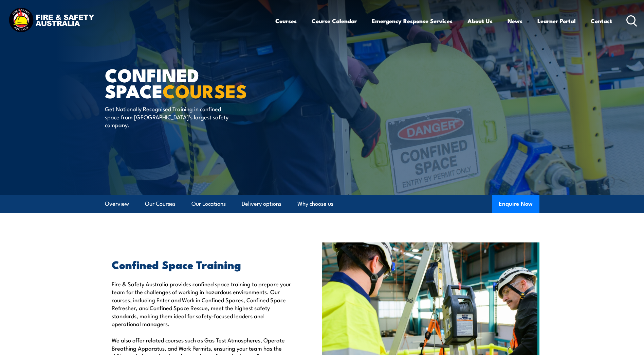 This screenshot has height=355, width=644. What do you see at coordinates (202, 303) in the screenshot?
I see `p: Fire & Safety Australia provides confined space training to prepare your team for the challenges ...` at bounding box center [202, 303].